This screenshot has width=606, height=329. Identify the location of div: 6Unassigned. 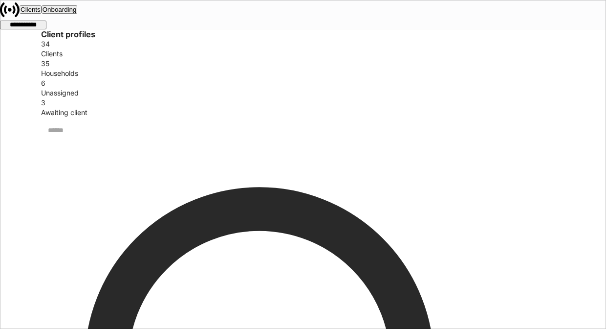
(303, 88).